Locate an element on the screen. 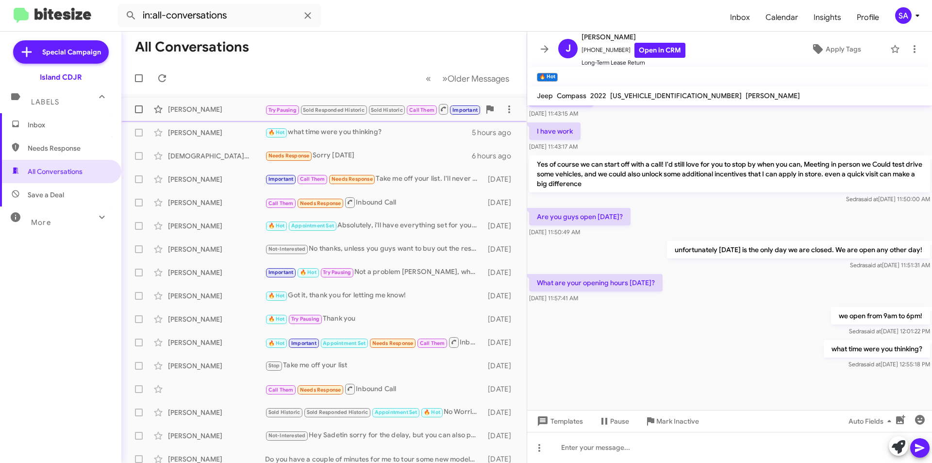 The width and height of the screenshot is (932, 463). nav: Page navigation example is located at coordinates (468, 78).